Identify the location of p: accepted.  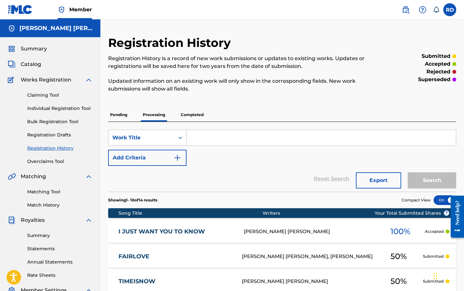
(437, 64).